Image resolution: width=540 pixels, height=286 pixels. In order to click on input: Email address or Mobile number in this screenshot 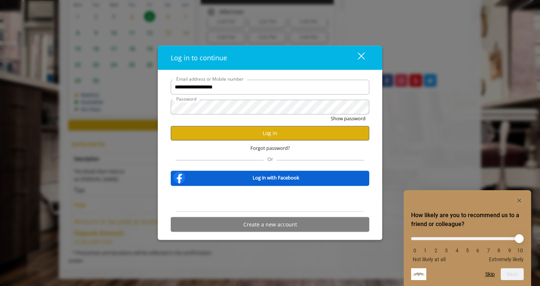, I will do `click(270, 87)`.